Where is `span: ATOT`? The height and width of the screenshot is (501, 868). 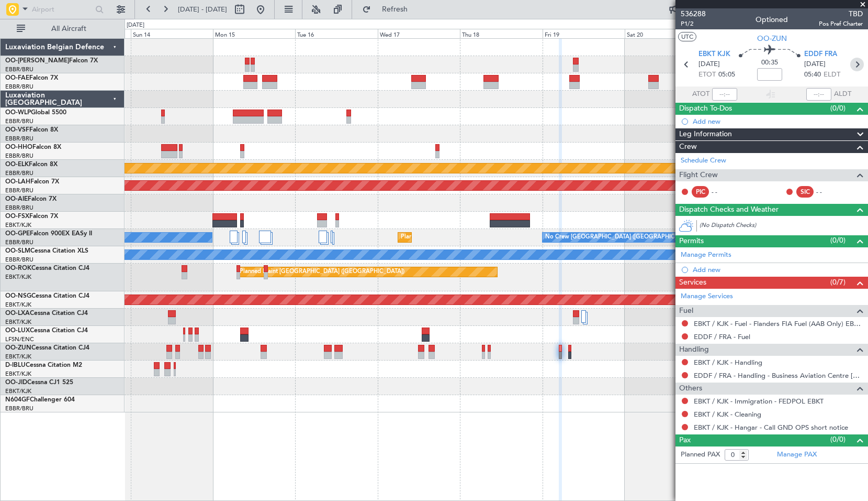 span: ATOT is located at coordinates (701, 94).